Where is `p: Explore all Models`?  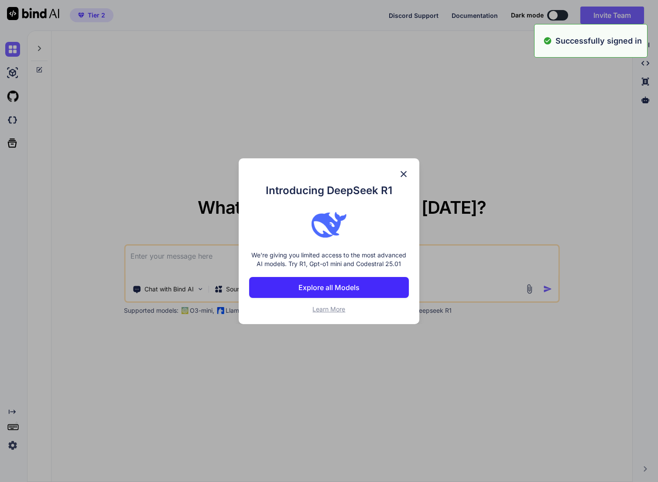 p: Explore all Models is located at coordinates (329, 288).